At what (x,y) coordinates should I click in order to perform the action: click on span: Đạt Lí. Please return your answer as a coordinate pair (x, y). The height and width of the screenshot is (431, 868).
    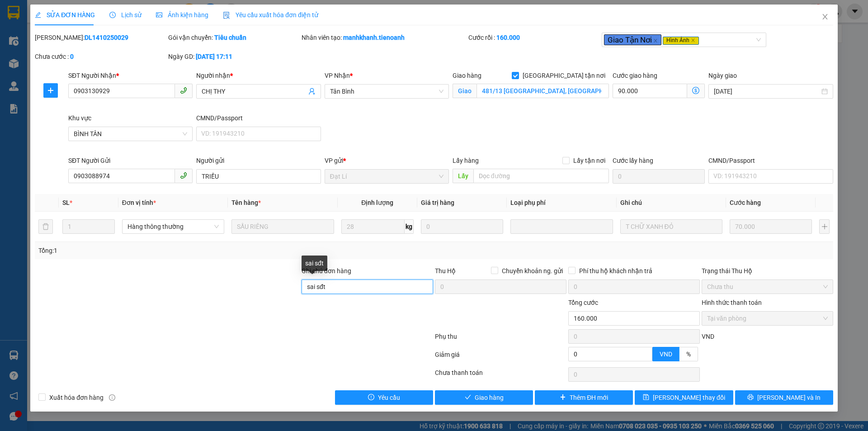
    Looking at the image, I should click on (387, 177).